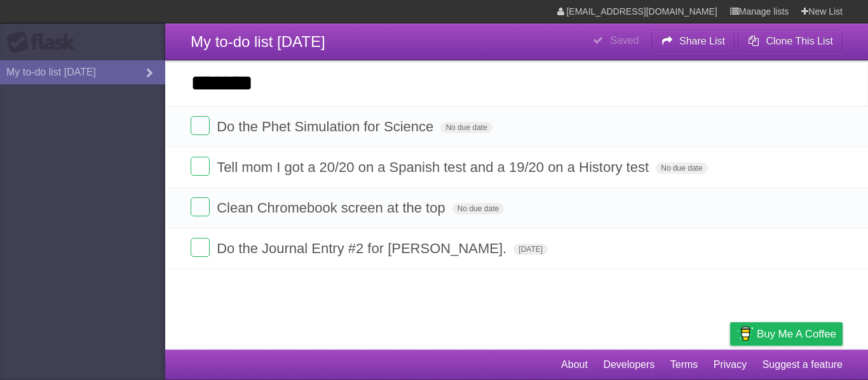 The height and width of the screenshot is (380, 868). I want to click on b: Clone This List, so click(799, 40).